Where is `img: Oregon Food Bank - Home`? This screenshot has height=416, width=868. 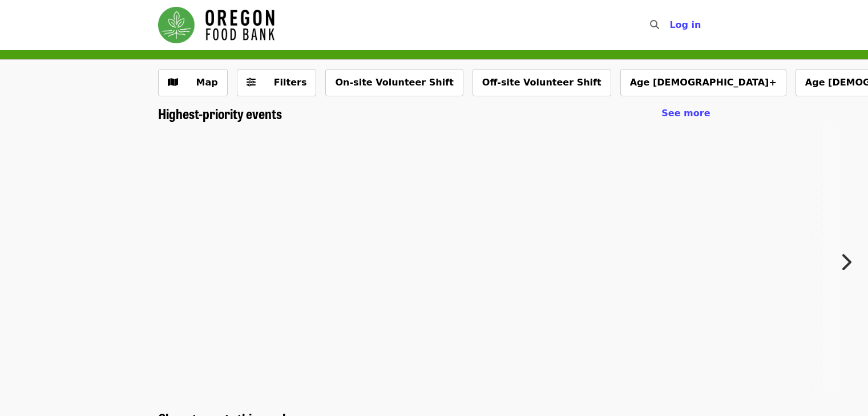 img: Oregon Food Bank - Home is located at coordinates (216, 25).